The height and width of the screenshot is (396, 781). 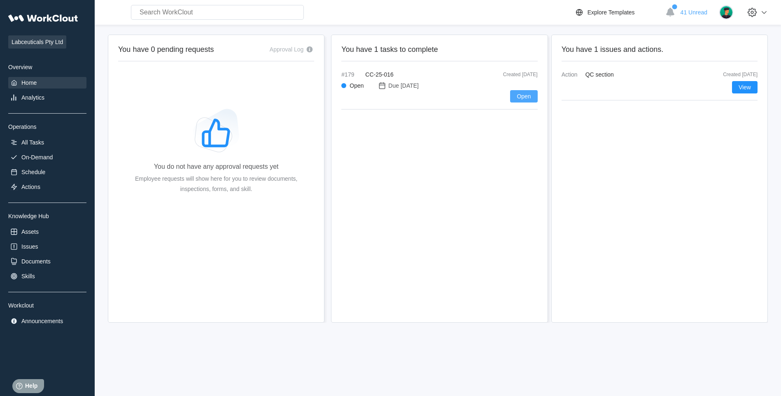 I want to click on a: All Tasks, so click(x=47, y=142).